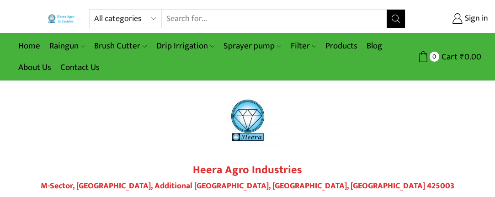  What do you see at coordinates (475, 19) in the screenshot?
I see `span: Sign in` at bounding box center [475, 19].